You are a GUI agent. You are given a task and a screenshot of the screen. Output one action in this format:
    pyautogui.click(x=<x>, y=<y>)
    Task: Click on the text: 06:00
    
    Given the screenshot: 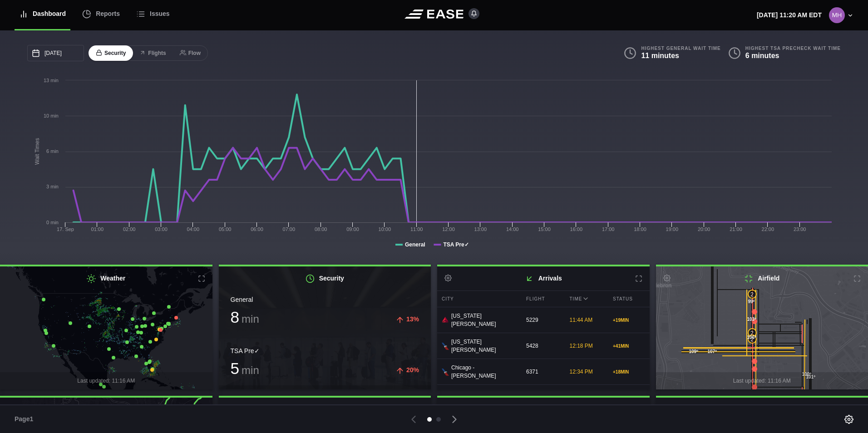 What is the action you would take?
    pyautogui.click(x=257, y=229)
    